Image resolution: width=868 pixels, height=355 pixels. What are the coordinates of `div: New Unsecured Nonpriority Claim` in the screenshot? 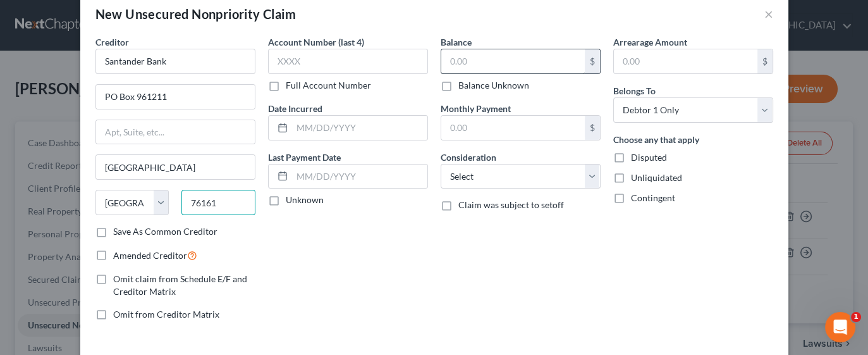 It's located at (195, 14).